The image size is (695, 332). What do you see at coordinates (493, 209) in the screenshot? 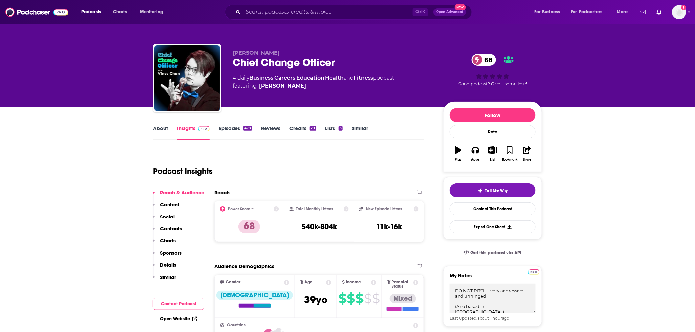
I see `a: Contact This Podcast` at bounding box center [493, 209].